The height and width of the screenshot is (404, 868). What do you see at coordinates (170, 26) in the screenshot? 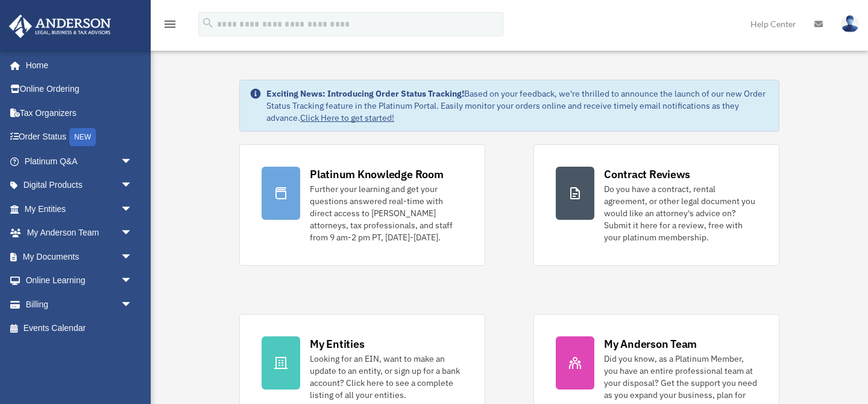
I see `a: menu` at bounding box center [170, 26].